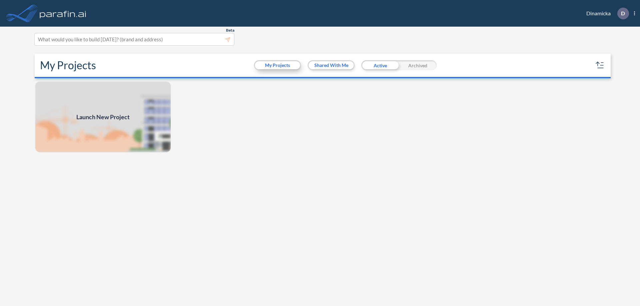  I want to click on span: Launch New Project, so click(103, 117).